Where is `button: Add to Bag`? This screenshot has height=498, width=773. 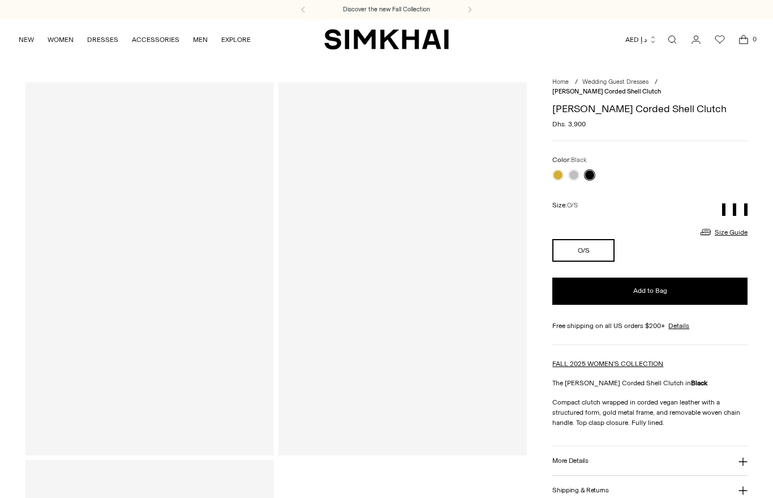
button: Add to Bag is located at coordinates (650, 291).